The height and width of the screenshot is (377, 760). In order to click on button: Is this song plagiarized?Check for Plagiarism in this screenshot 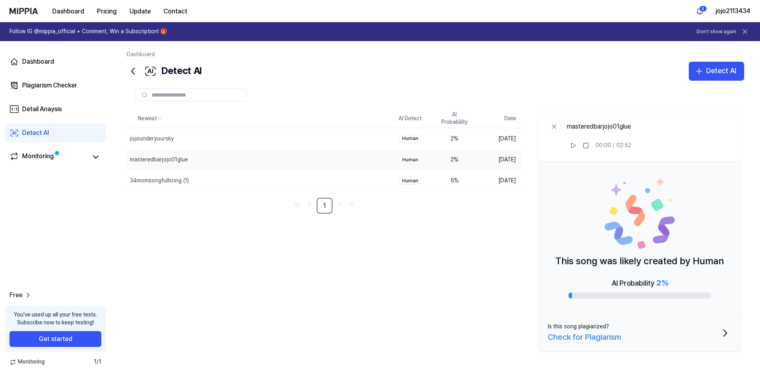, I will do `click(640, 333)`.